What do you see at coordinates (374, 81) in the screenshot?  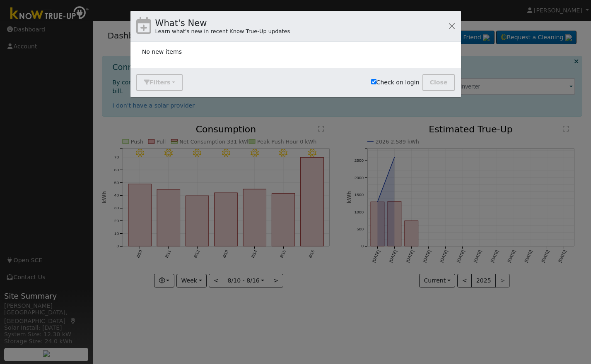 I see `input: Check on login` at bounding box center [374, 81].